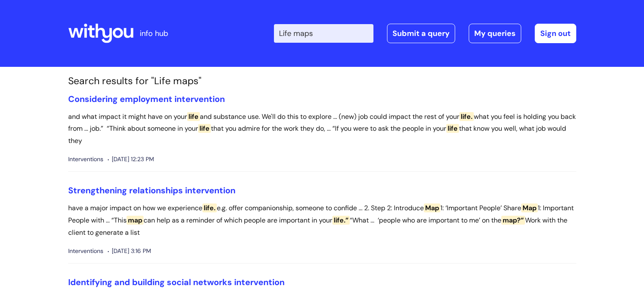 This screenshot has width=644, height=294. I want to click on a: Strengthening relationships intervention, so click(151, 191).